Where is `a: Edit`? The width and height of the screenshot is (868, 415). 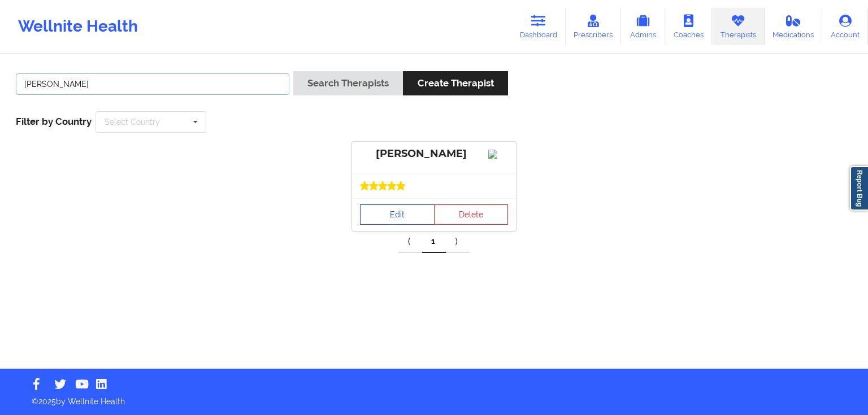
a: Edit is located at coordinates (397, 214).